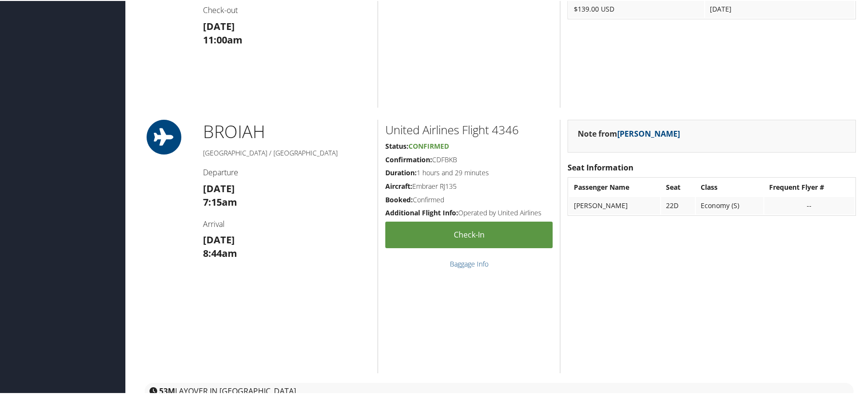  I want to click on strong: 11:00am, so click(222, 39).